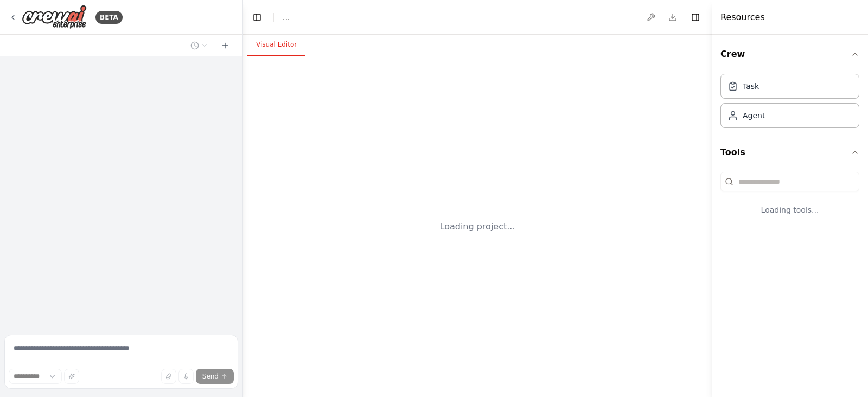 This screenshot has height=397, width=868. Describe the element at coordinates (72, 377) in the screenshot. I see `button: Improve this prompt` at that location.